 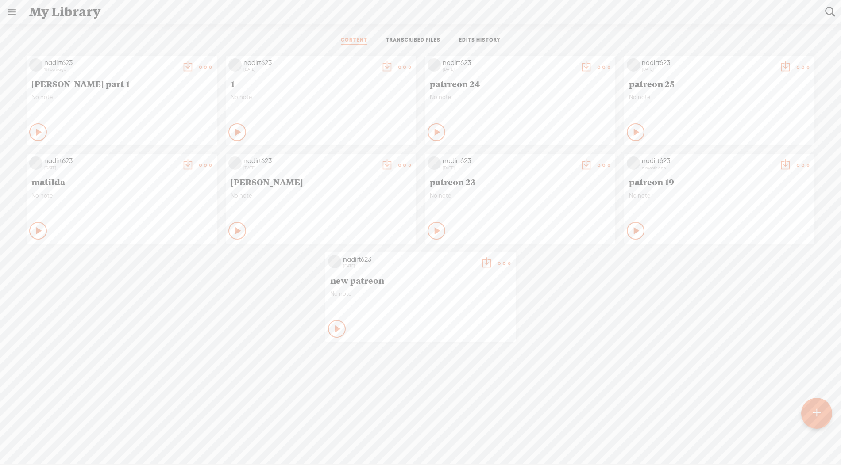 What do you see at coordinates (413, 41) in the screenshot?
I see `a: TRANSCRIBED FILES` at bounding box center [413, 41].